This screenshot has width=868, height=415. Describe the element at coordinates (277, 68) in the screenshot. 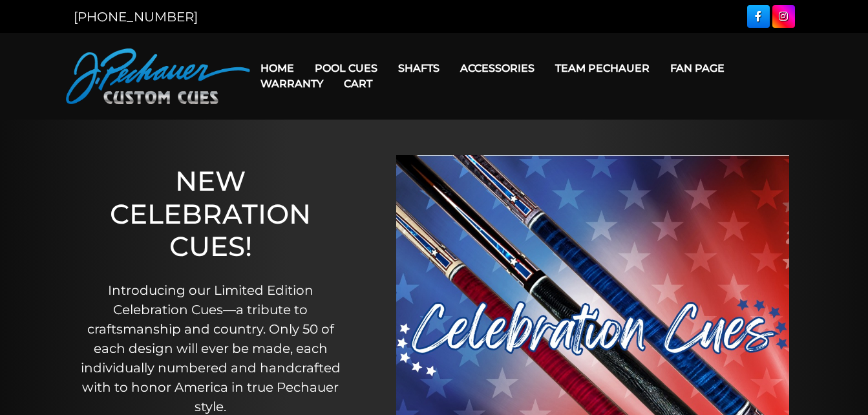

I see `a: Home` at that location.